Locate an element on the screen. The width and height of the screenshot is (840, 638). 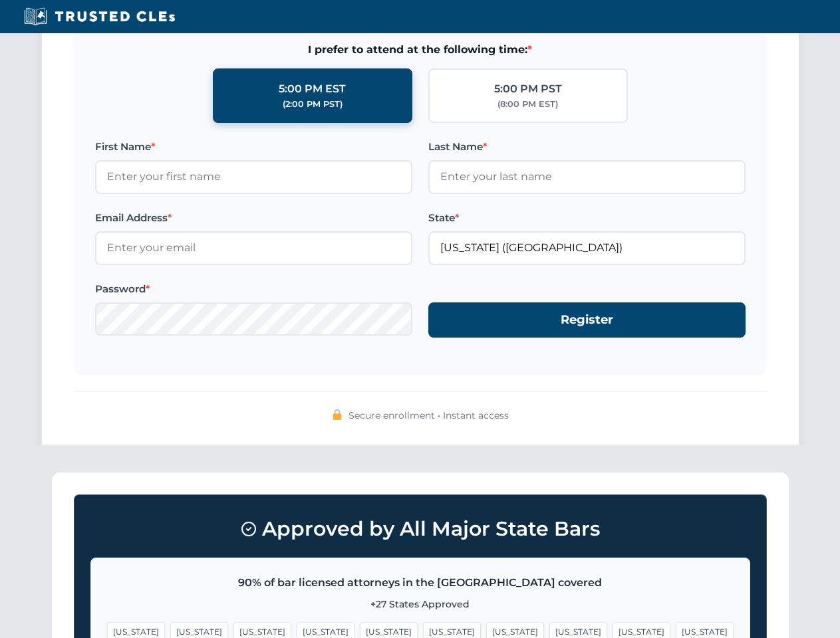
input: Enter your email is located at coordinates (253, 248).